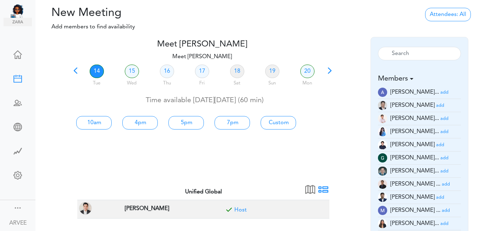 Image resolution: width=479 pixels, height=231 pixels. I want to click on a: 10am, so click(94, 123).